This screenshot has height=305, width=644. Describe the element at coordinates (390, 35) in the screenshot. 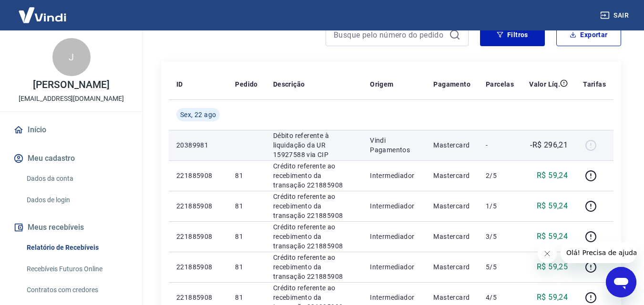

I see `input: Busque pelo número do pedido` at that location.